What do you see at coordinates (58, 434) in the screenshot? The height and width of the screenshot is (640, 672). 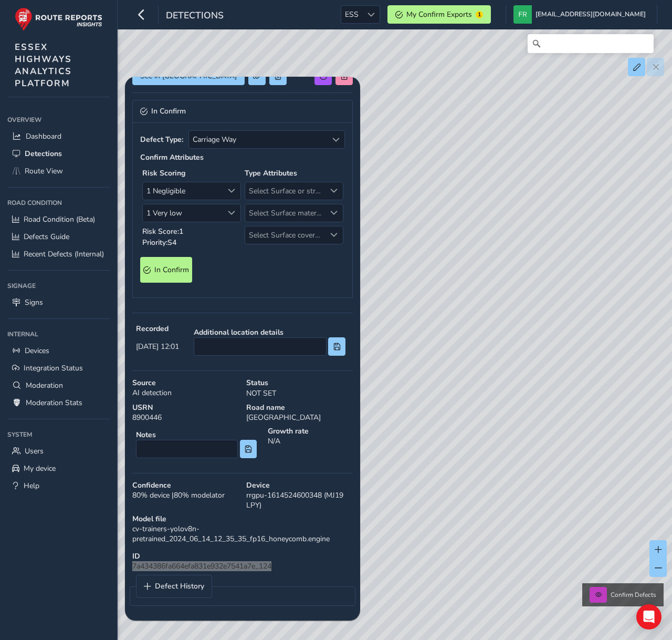 I see `div: System` at bounding box center [58, 434].